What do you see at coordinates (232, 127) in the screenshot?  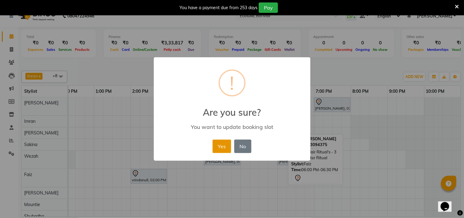 I see `div: You want to update booking slot` at bounding box center [232, 127].